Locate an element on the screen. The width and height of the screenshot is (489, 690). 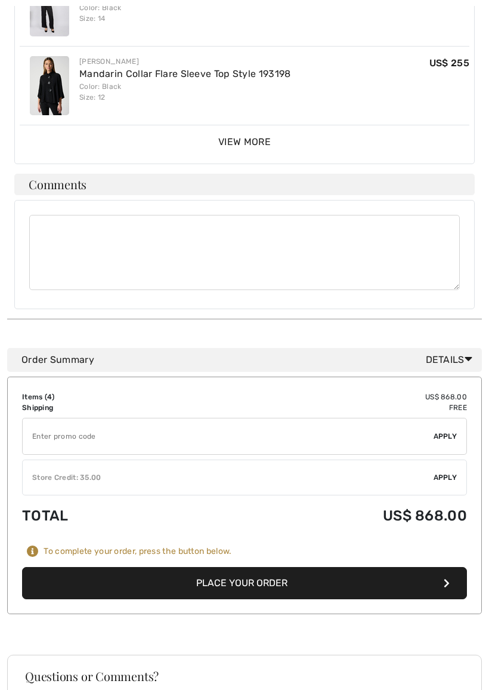
td: Free is located at coordinates (323, 408).